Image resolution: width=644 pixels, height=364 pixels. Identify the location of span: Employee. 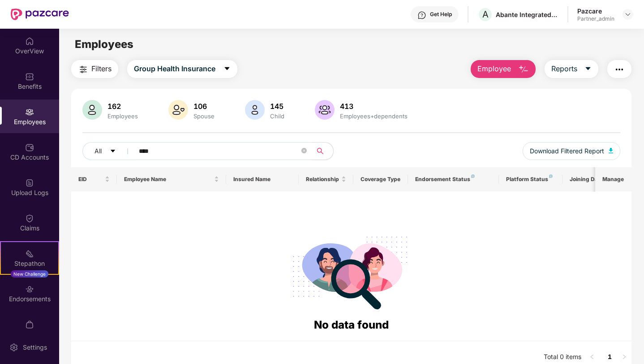
(494, 68).